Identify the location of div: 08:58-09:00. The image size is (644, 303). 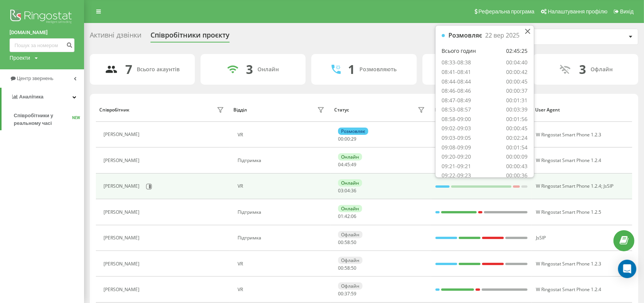
(457, 119).